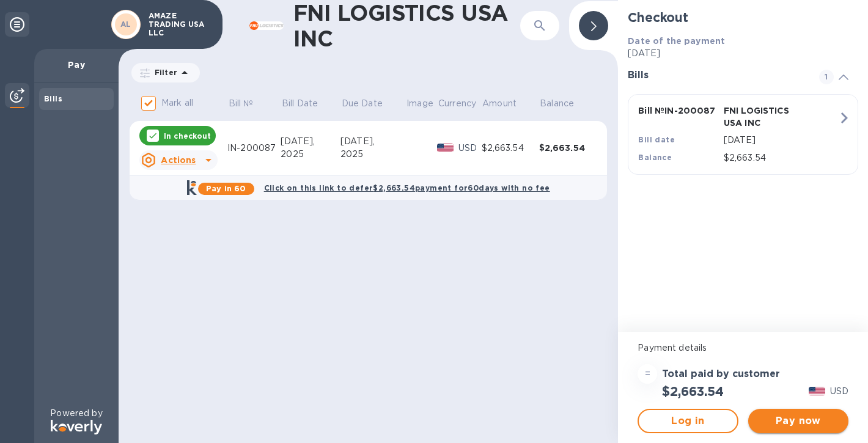  Describe the element at coordinates (420, 103) in the screenshot. I see `p: Image` at that location.